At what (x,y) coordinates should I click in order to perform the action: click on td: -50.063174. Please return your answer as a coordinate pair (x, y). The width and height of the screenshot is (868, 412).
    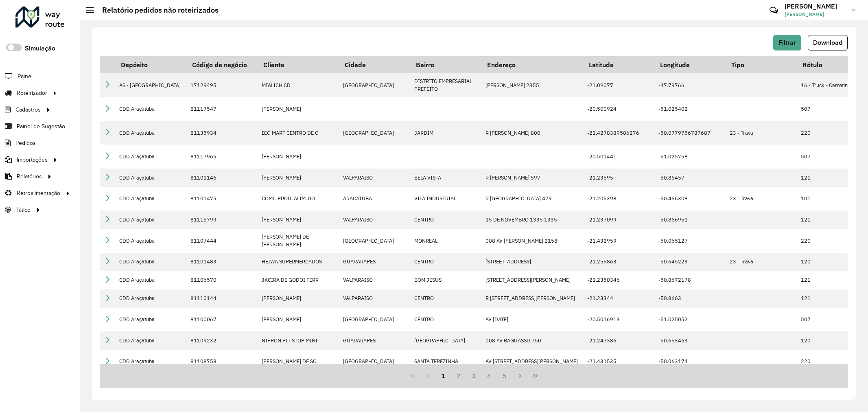
    Looking at the image, I should click on (690, 361).